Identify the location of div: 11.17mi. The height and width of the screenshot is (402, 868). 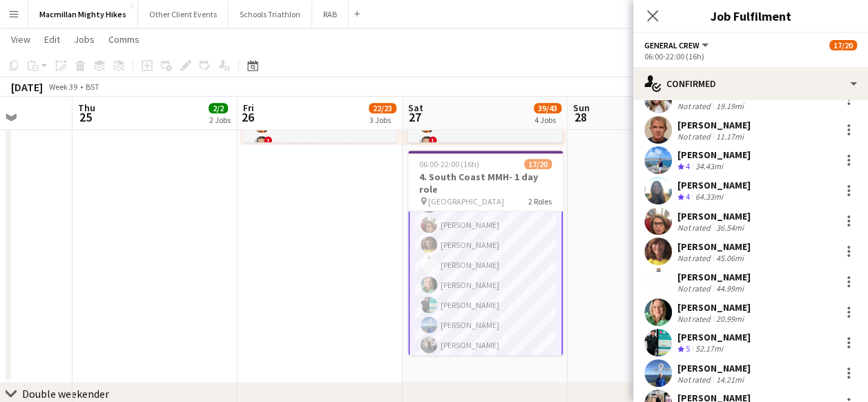
(730, 136).